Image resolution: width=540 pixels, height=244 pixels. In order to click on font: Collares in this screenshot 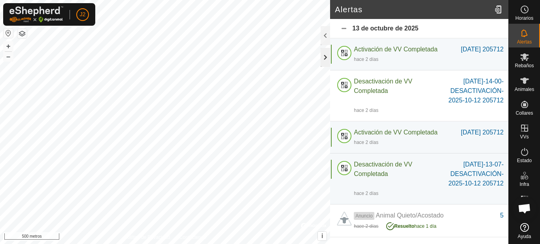, I will do `click(524, 113)`.